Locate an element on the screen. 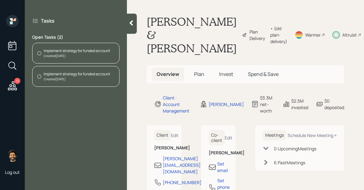 The image size is (364, 190). div: Plan Delivery is located at coordinates (258, 35).